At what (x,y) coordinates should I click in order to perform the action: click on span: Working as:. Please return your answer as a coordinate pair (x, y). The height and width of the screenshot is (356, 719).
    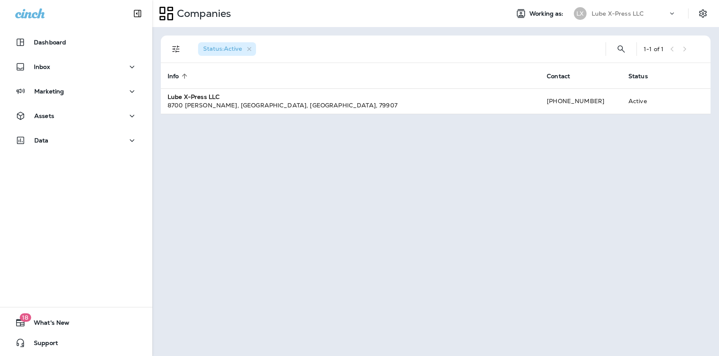
    Looking at the image, I should click on (547, 14).